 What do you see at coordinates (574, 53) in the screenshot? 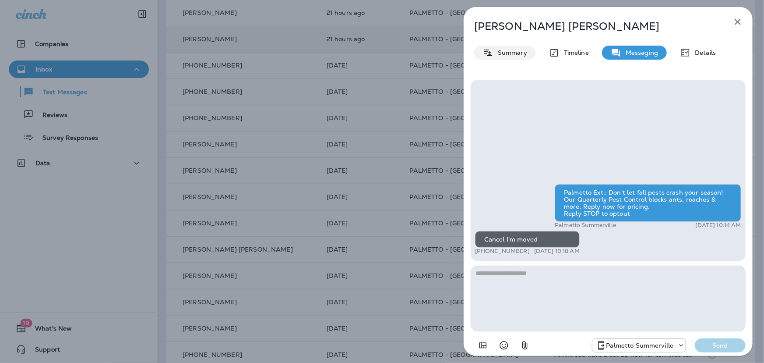
I see `p: Timeline` at bounding box center [574, 53].